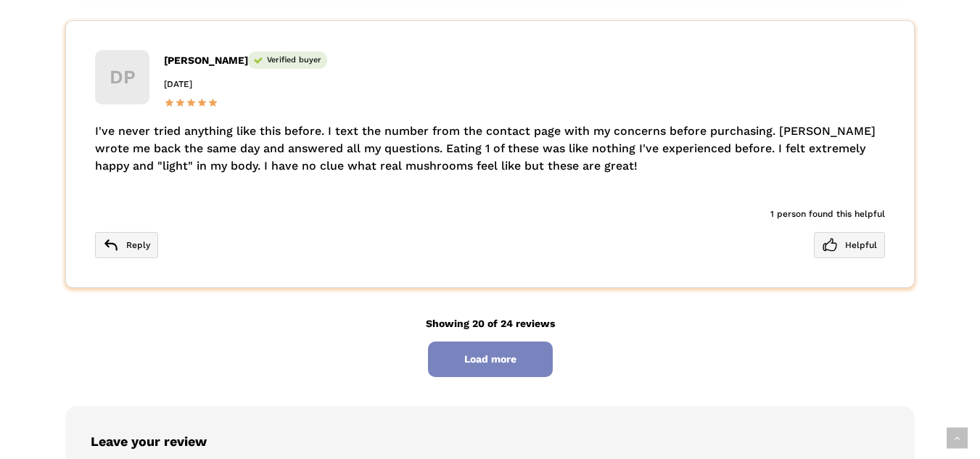  What do you see at coordinates (850, 245) in the screenshot?
I see `span: Helpful` at bounding box center [850, 245].